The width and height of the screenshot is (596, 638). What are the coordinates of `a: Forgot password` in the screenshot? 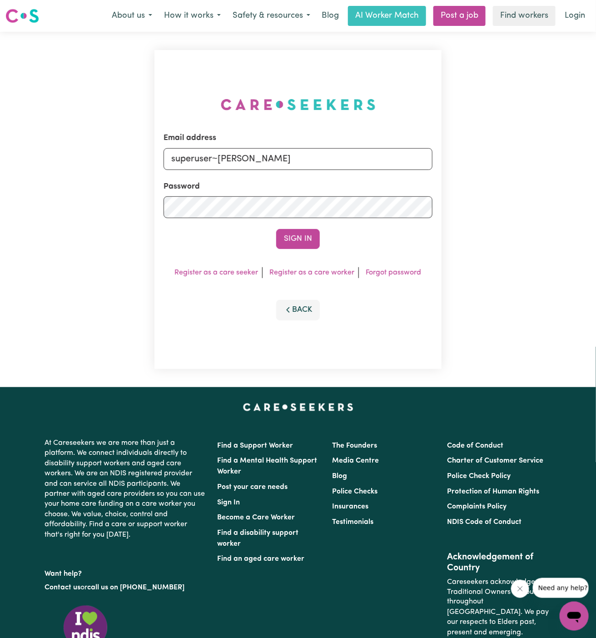 It's located at (394, 273).